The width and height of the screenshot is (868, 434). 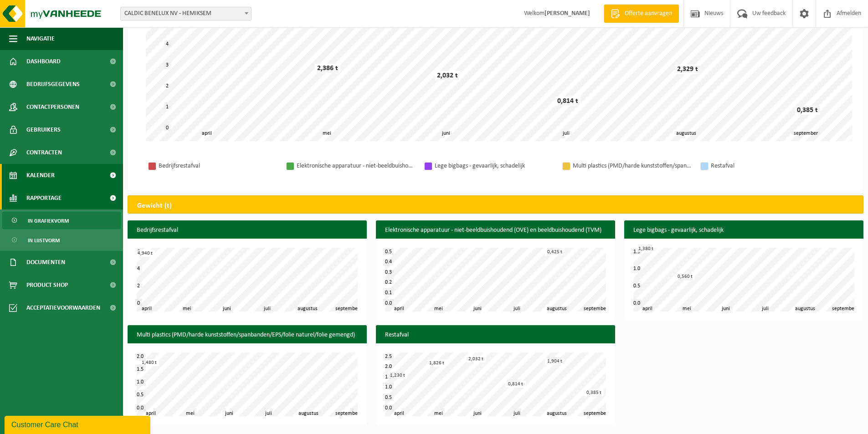 I want to click on h2: Gewicht (t), so click(x=155, y=206).